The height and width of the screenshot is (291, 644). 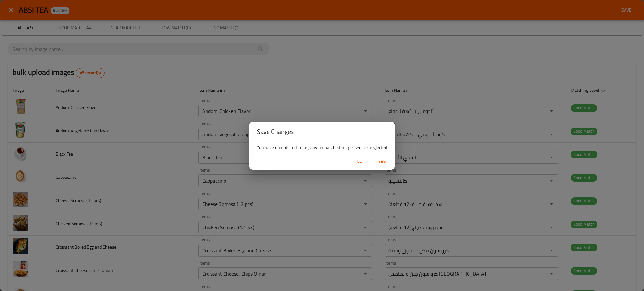 I want to click on div: You have unmatched items, any unmatched images will be neglected, so click(x=322, y=147).